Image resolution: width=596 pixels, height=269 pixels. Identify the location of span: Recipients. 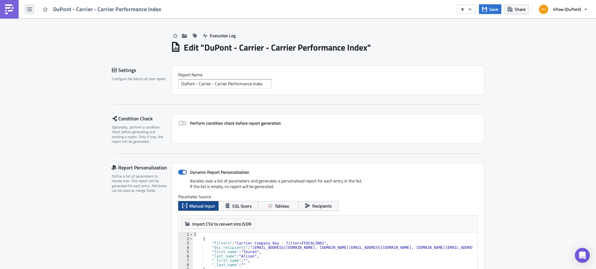
(322, 206).